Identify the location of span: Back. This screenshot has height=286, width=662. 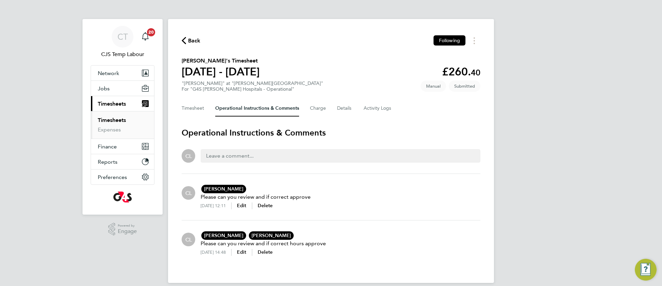
(194, 41).